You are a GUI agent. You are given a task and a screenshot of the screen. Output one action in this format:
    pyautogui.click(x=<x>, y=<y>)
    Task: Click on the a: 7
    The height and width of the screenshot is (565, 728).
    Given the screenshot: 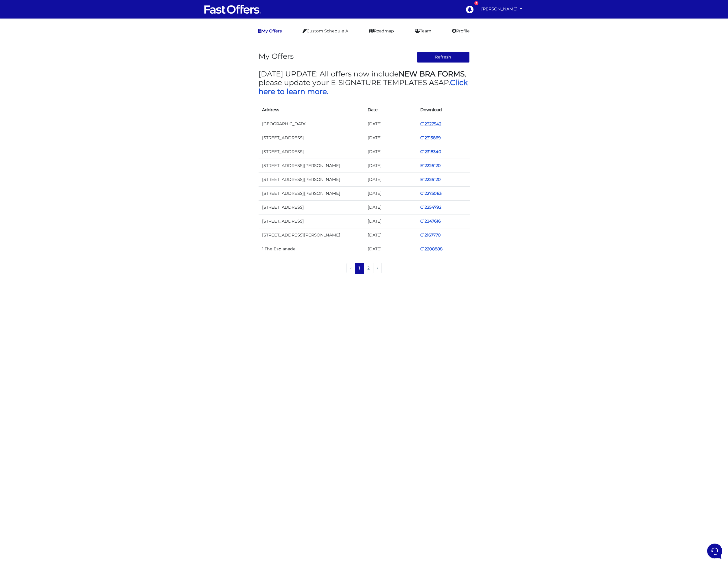 What is the action you would take?
    pyautogui.click(x=469, y=9)
    